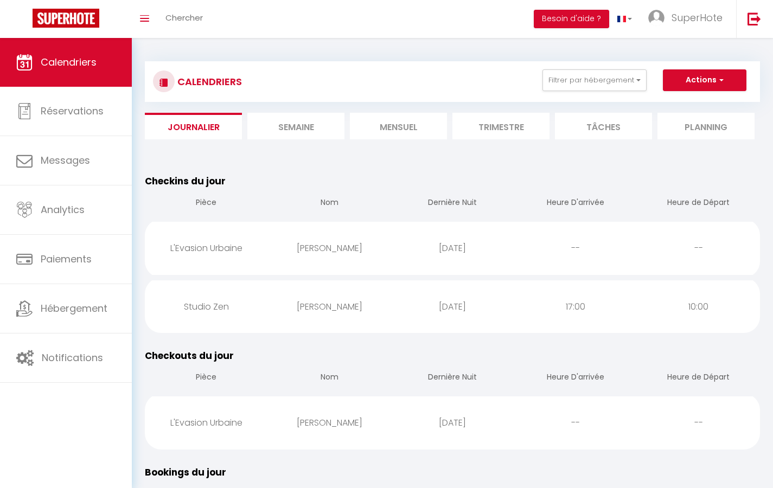 The image size is (773, 488). I want to click on li: Trimestre, so click(501, 126).